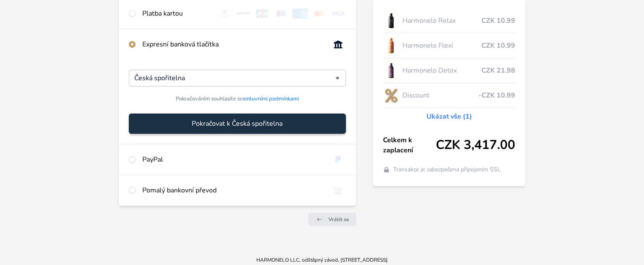  Describe the element at coordinates (237, 124) in the screenshot. I see `span: Pokračovat k Česká spořitelna` at that location.